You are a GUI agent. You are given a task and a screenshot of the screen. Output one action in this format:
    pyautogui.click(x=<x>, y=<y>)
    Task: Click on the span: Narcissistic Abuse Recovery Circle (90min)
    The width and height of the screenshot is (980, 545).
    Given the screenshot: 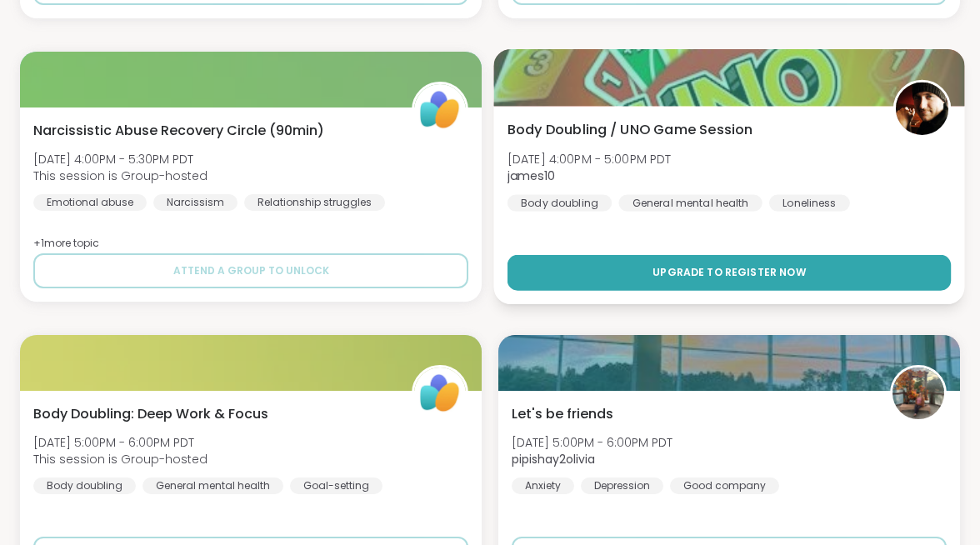 What is the action you would take?
    pyautogui.click(x=178, y=131)
    